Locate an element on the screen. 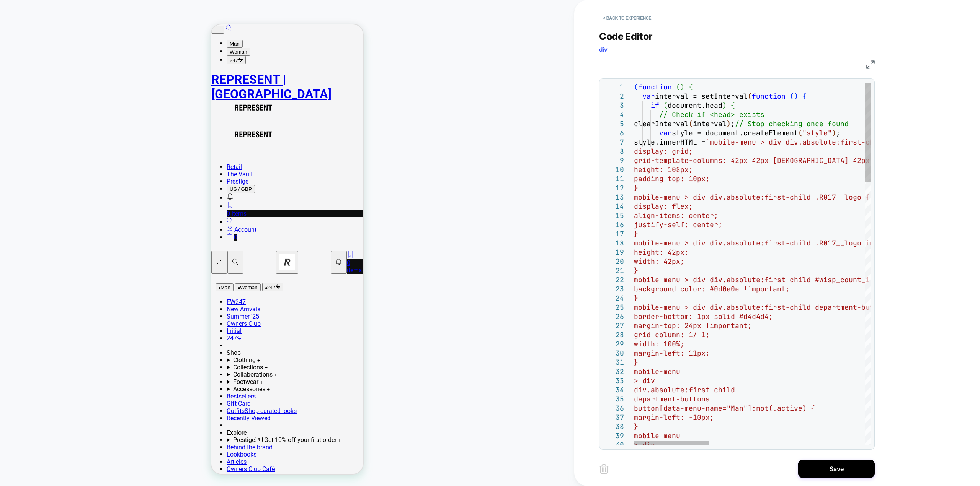  div: 32 is located at coordinates (614, 372).